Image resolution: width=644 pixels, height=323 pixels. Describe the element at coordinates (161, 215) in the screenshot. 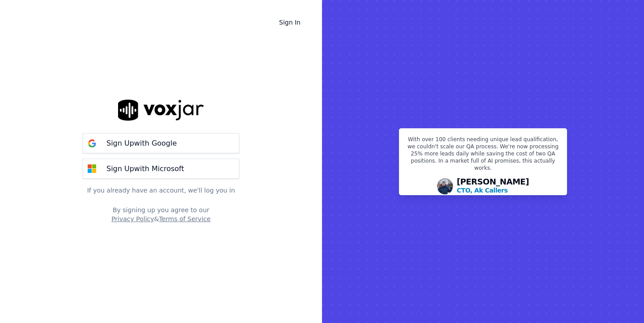

I see `div: By signing up you agree to our &` at that location.